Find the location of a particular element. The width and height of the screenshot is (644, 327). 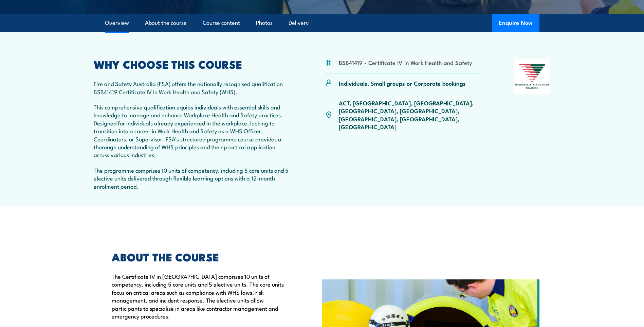

a: Overview is located at coordinates (117, 23).